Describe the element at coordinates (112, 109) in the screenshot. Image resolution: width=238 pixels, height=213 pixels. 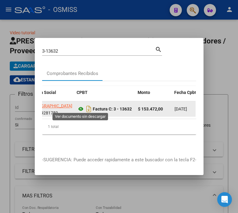
I see `strong: Factura C: 3 - 13632` at that location.